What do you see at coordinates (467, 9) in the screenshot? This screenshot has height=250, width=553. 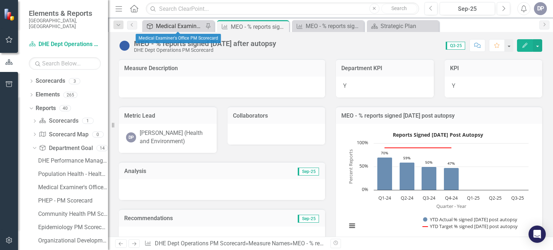 I see `div: Sep-25` at bounding box center [467, 9].